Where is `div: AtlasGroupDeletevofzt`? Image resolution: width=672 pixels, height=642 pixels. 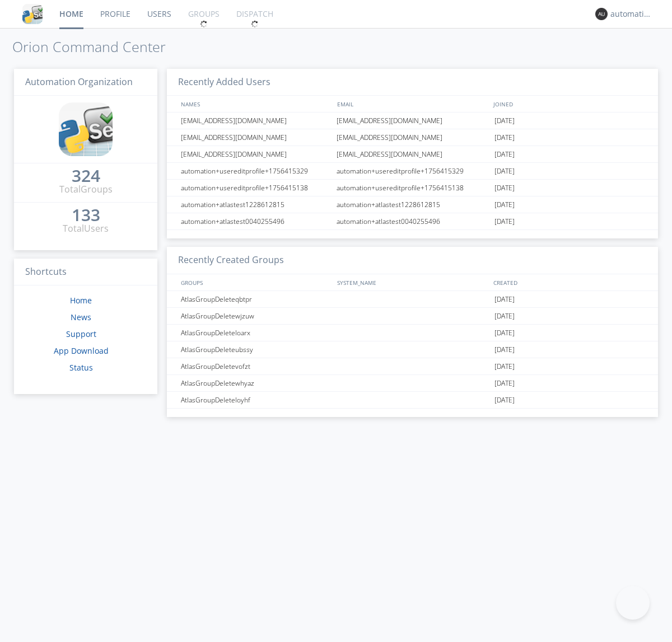
div: AtlasGroupDeletevofzt is located at coordinates (256, 366).